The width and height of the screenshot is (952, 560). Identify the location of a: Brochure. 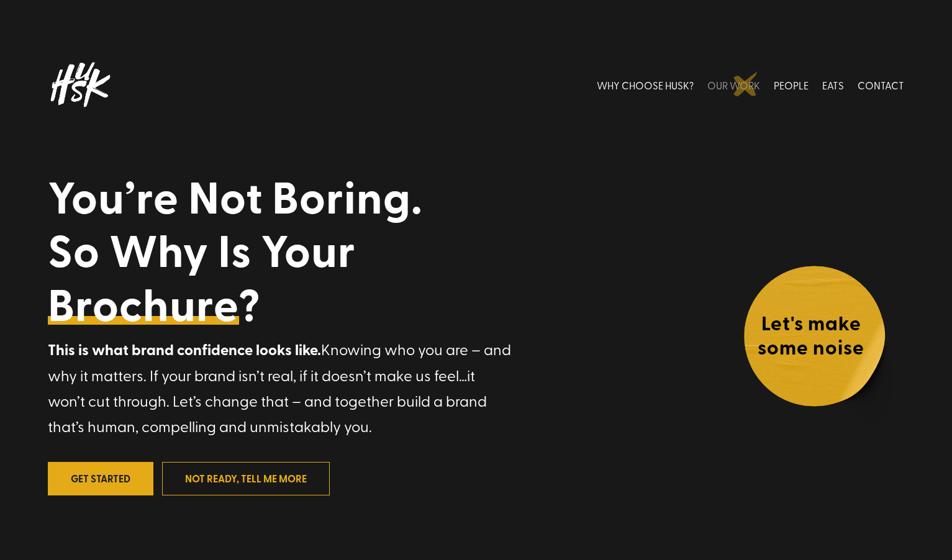
(143, 304).